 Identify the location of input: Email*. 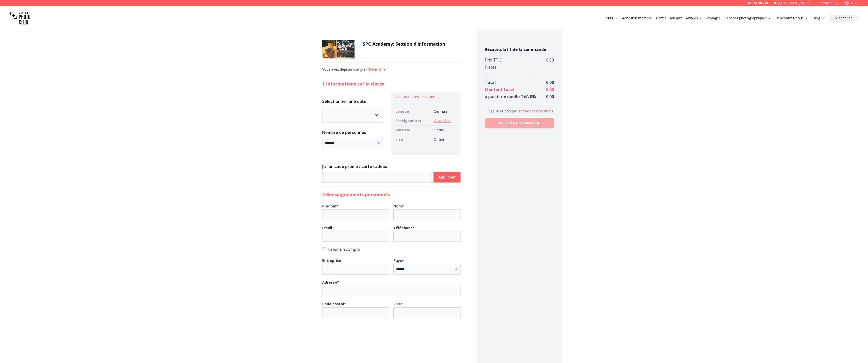
(356, 237).